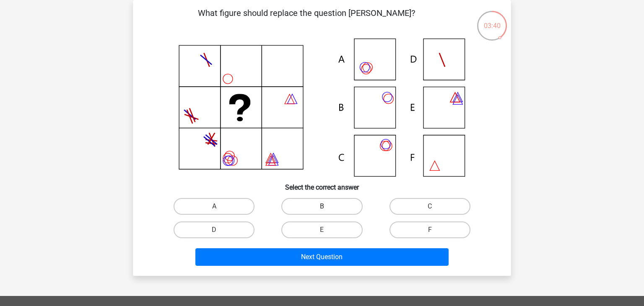 The image size is (644, 306). What do you see at coordinates (214, 230) in the screenshot?
I see `label: D` at bounding box center [214, 230].